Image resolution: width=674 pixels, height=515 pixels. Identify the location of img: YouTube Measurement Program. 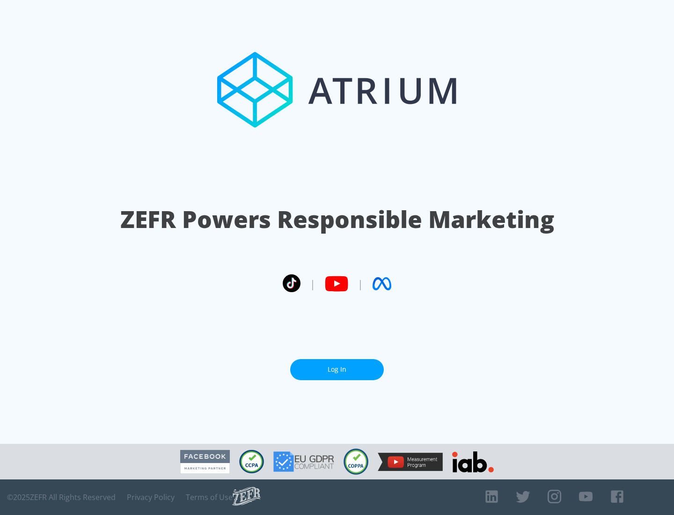
(410, 462).